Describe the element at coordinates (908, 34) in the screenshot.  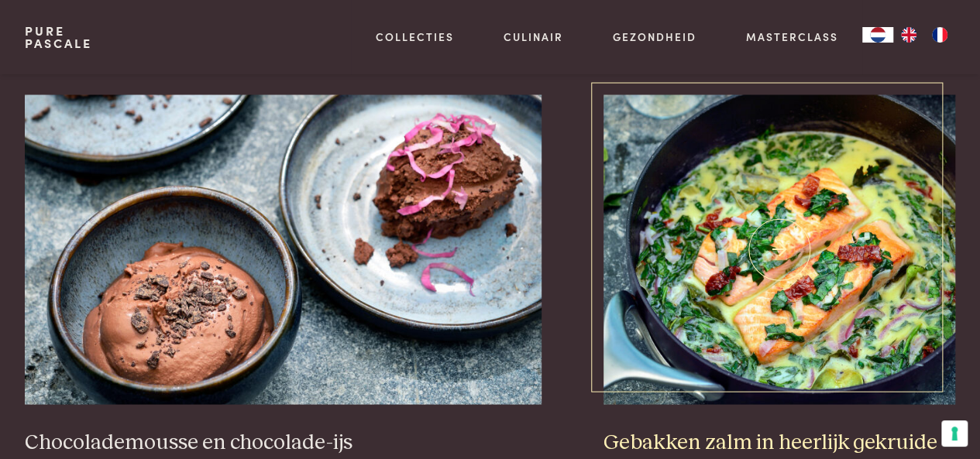
I see `a: EN` at that location.